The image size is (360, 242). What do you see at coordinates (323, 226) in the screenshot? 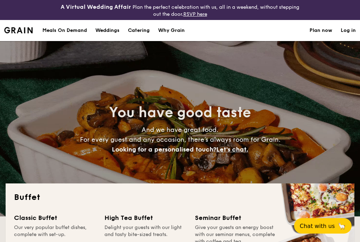
I see `button: Chat with us🦙` at bounding box center [323, 226].